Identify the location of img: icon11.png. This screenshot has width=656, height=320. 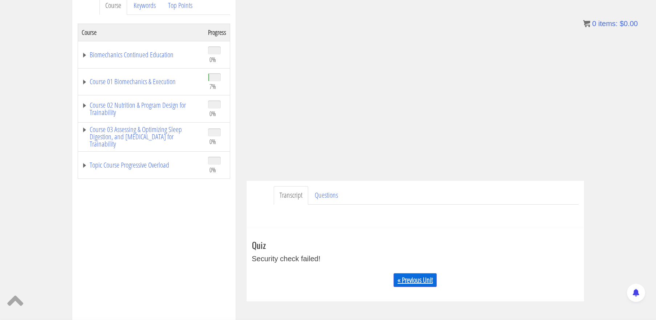
(586, 24).